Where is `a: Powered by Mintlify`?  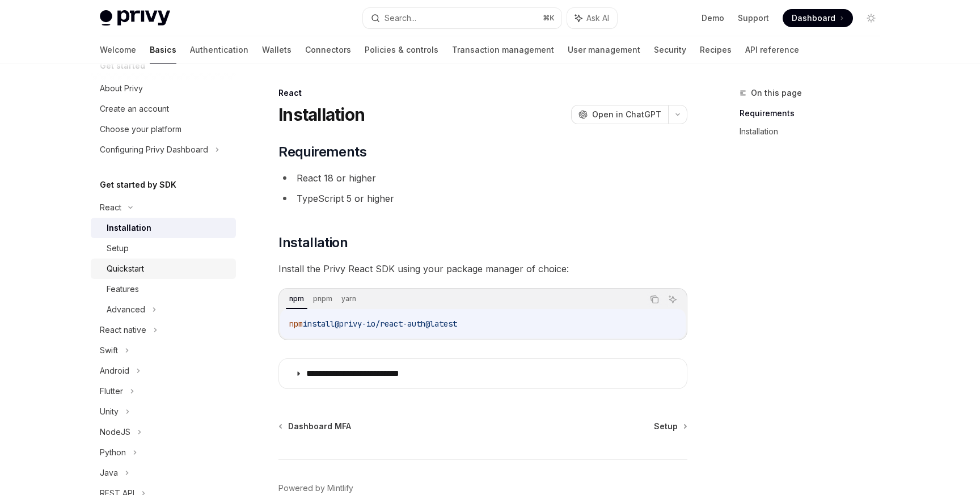 a: Powered by Mintlify is located at coordinates (316, 488).